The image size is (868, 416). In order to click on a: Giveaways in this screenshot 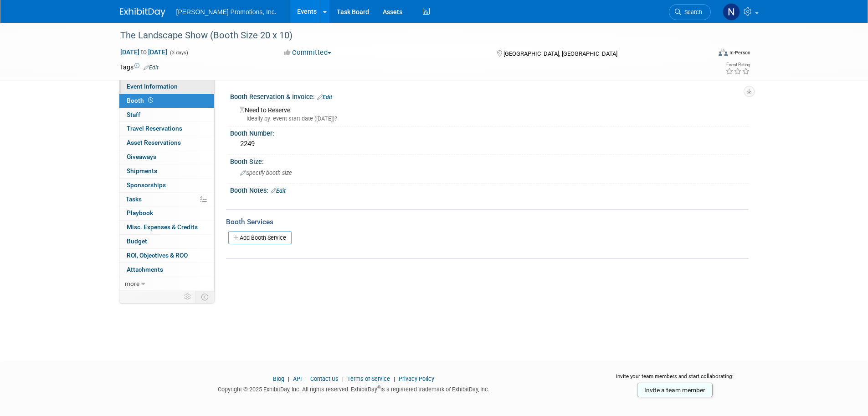, I will do `click(166, 157)`.